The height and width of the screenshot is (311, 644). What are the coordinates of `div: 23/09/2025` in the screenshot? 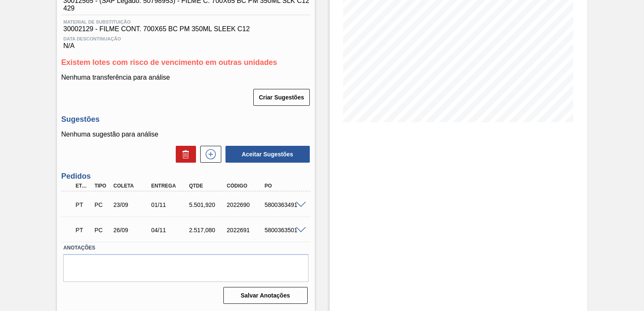 It's located at (132, 205).